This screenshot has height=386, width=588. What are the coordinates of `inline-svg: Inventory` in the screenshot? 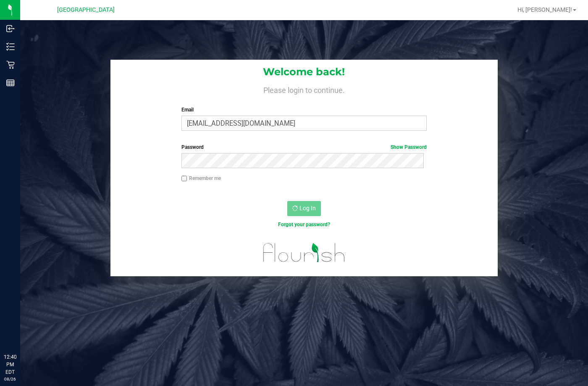 It's located at (10, 47).